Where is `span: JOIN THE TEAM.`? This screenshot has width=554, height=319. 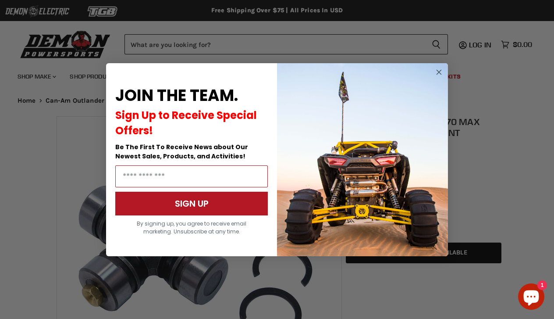 span: JOIN THE TEAM. is located at coordinates (177, 95).